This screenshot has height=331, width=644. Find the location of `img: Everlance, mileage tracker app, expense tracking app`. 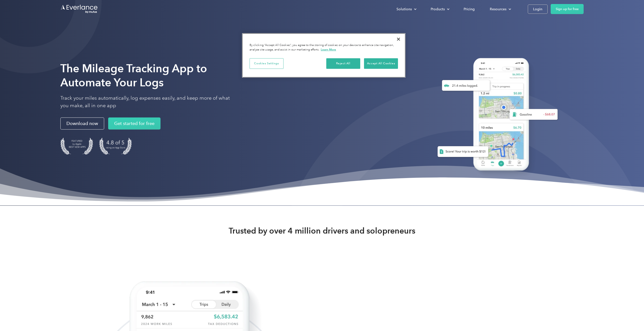

img: Everlance, mileage tracker app, expense tracking app is located at coordinates (495, 116).